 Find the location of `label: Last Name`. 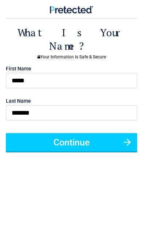

label: Last Name is located at coordinates (18, 101).